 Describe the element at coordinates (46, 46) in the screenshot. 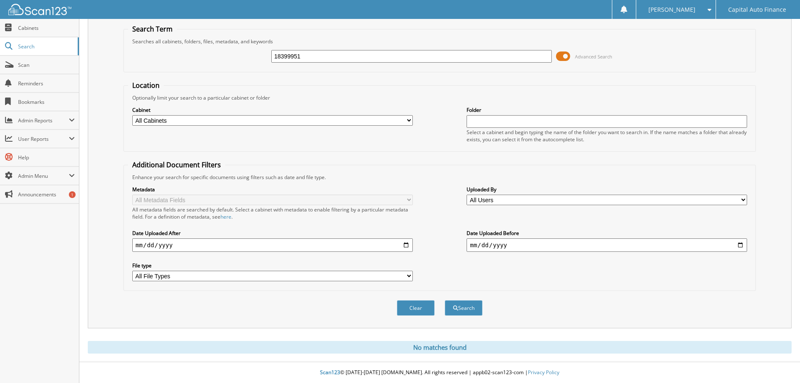

I see `span: Search` at that location.